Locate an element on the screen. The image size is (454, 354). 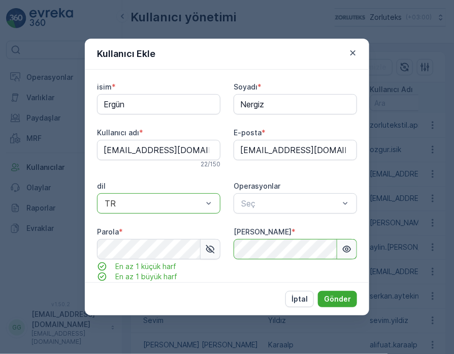
label: Parola is located at coordinates (108, 231).